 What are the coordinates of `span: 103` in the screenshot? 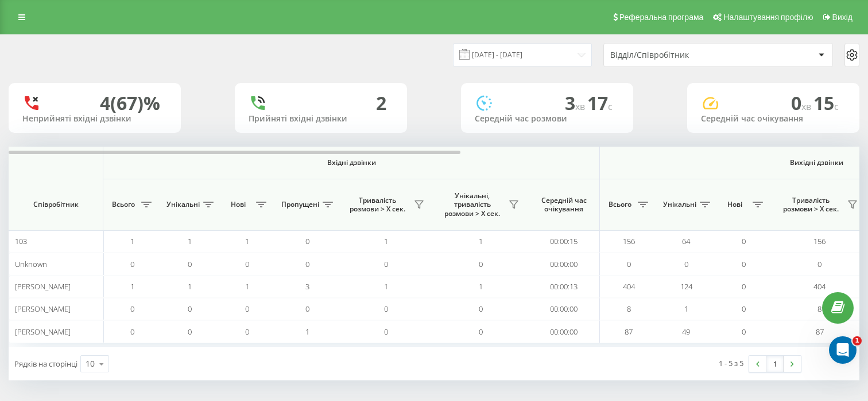 It's located at (20, 241).